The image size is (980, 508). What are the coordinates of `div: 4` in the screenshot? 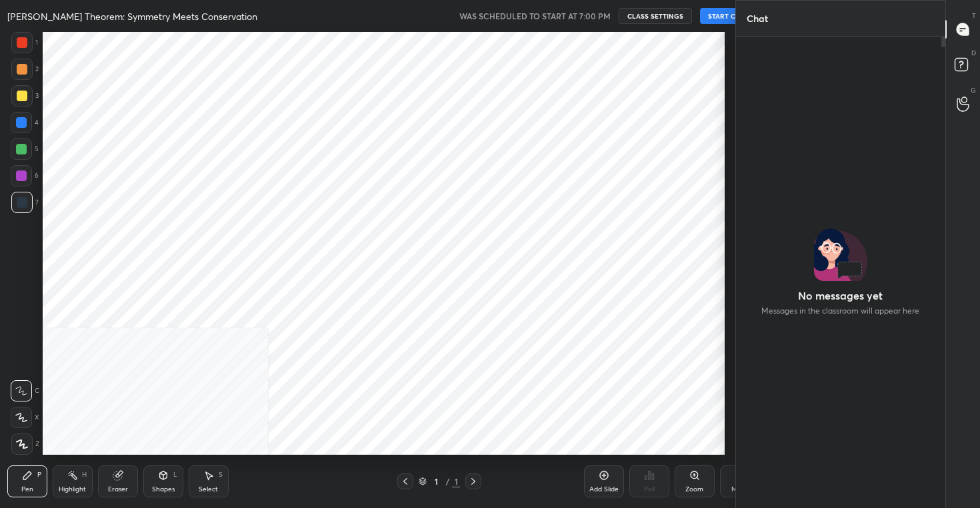 It's located at (25, 123).